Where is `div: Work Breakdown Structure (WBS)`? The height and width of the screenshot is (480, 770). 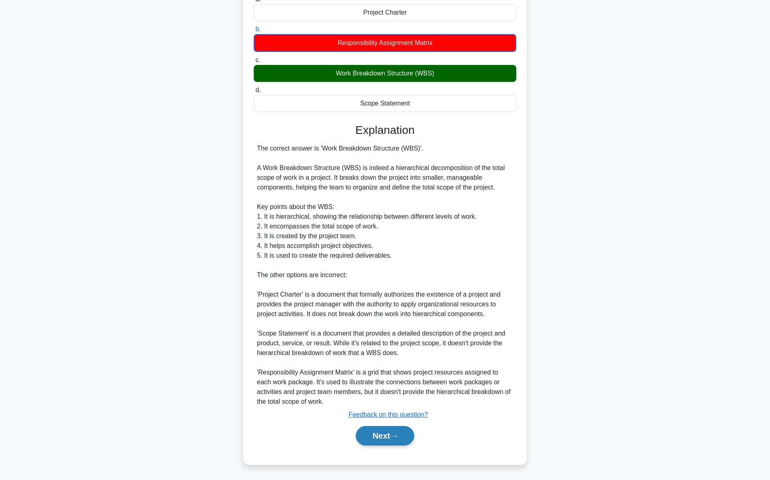 div: Work Breakdown Structure (WBS) is located at coordinates (385, 73).